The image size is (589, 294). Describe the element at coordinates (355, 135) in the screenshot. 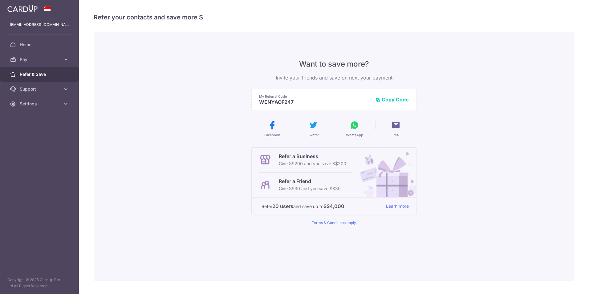

I see `span: WhatsApp` at that location.